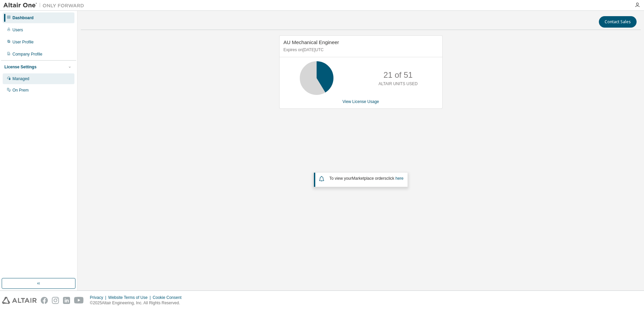  I want to click on img: altair_logo.svg, so click(19, 301).